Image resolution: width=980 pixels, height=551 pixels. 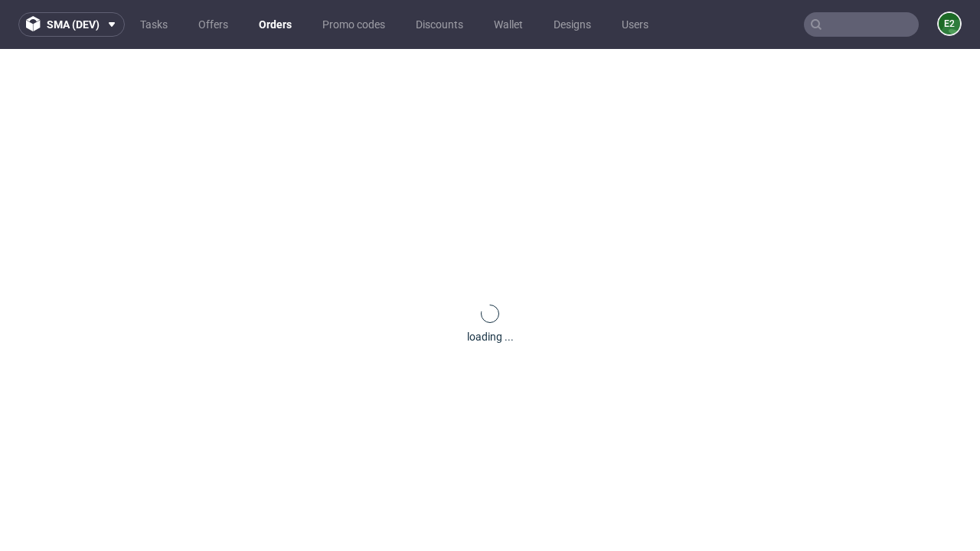 I want to click on a: Users, so click(x=635, y=24).